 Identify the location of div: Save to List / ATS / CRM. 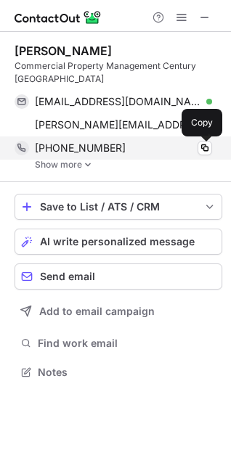
(118, 207).